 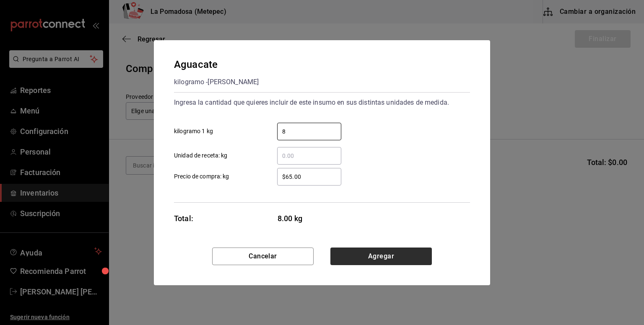 I want to click on input: kilogramo 1 kg, so click(x=309, y=131).